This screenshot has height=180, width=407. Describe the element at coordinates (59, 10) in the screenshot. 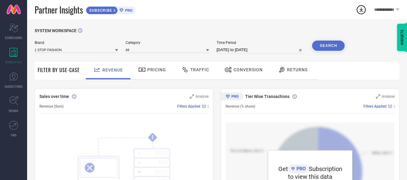

I see `span: Partner Insights` at that location.